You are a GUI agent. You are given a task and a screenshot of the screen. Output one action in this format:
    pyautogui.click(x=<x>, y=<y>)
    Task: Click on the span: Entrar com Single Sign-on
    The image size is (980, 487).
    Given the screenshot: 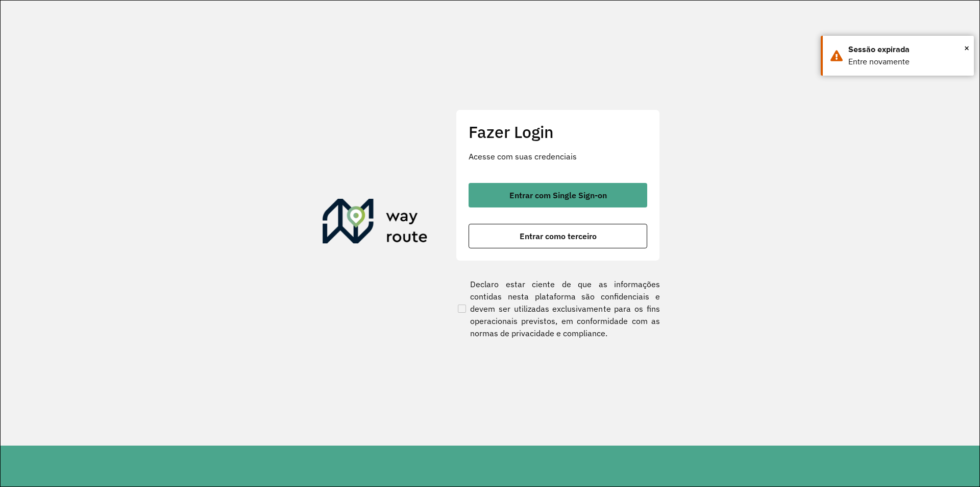 What is the action you would take?
    pyautogui.click(x=558, y=195)
    